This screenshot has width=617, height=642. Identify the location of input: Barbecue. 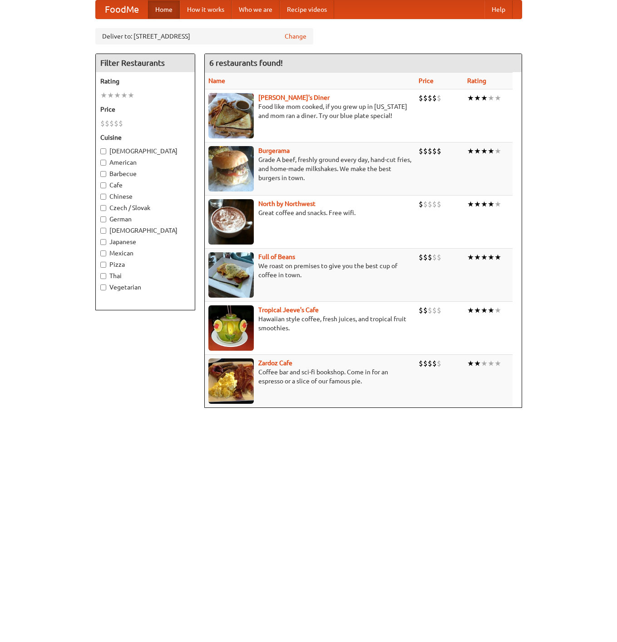
(103, 174).